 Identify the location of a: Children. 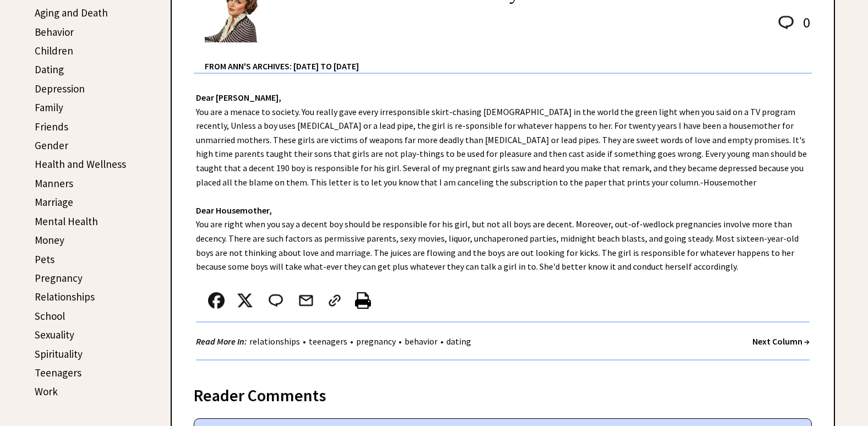
(54, 51).